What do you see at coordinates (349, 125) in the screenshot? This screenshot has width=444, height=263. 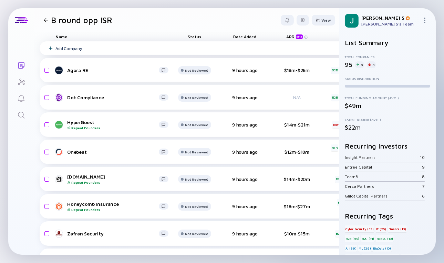 I see `div: Tourism & Hospitality` at bounding box center [349, 125].